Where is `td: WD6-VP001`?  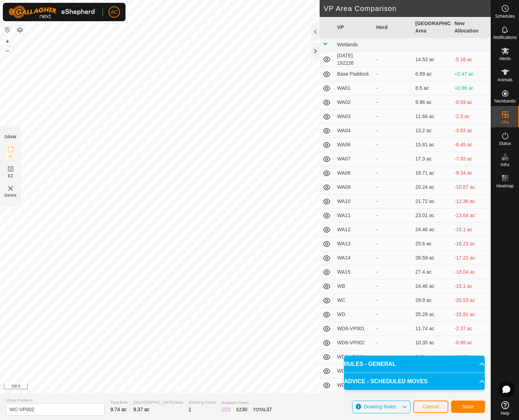 td: WD6-VP001 is located at coordinates (354, 329).